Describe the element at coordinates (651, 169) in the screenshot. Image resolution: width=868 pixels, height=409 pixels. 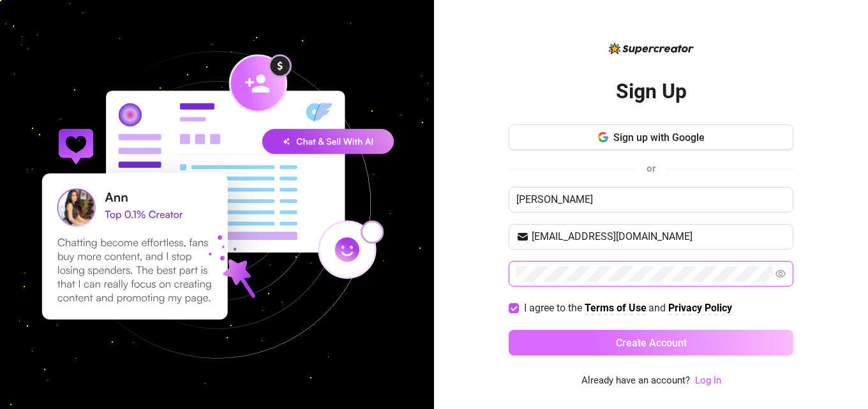
I see `span: or` at that location.